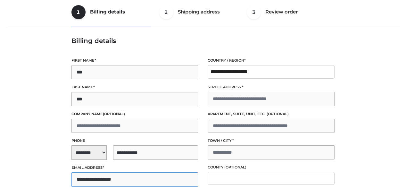  Describe the element at coordinates (135, 87) in the screenshot. I see `label: Last name` at that location.